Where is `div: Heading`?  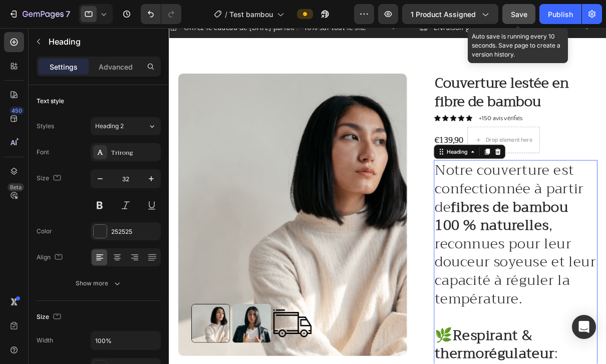
div: Heading is located at coordinates (327, 141).